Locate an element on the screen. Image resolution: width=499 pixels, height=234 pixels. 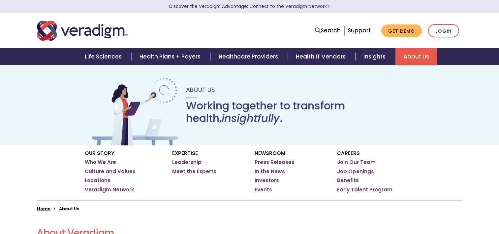
a: Press Releases is located at coordinates (275, 162).